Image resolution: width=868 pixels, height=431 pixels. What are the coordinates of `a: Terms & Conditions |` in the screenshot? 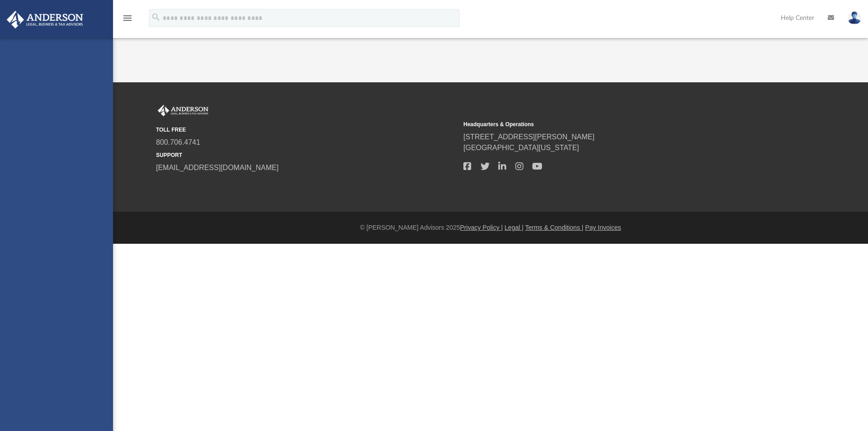 It's located at (554, 228).